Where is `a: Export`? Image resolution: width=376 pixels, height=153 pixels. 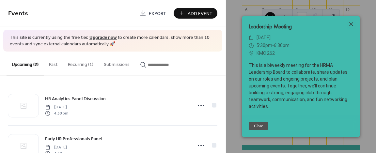
a: Export is located at coordinates (153, 13).